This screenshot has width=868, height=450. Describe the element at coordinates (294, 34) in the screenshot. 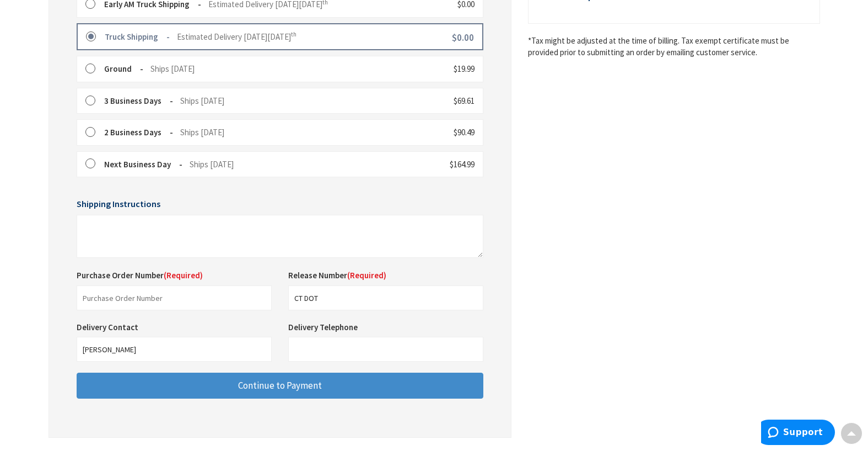

I see `sup: th` at that location.